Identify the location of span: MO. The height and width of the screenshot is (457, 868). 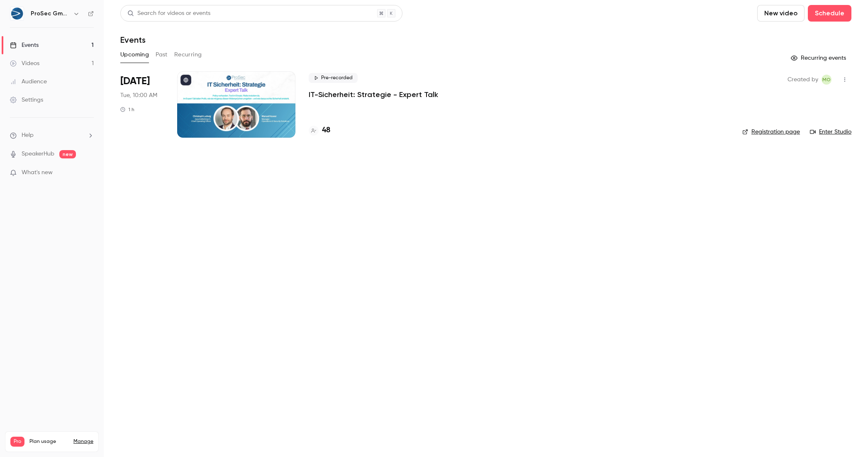
(827, 80).